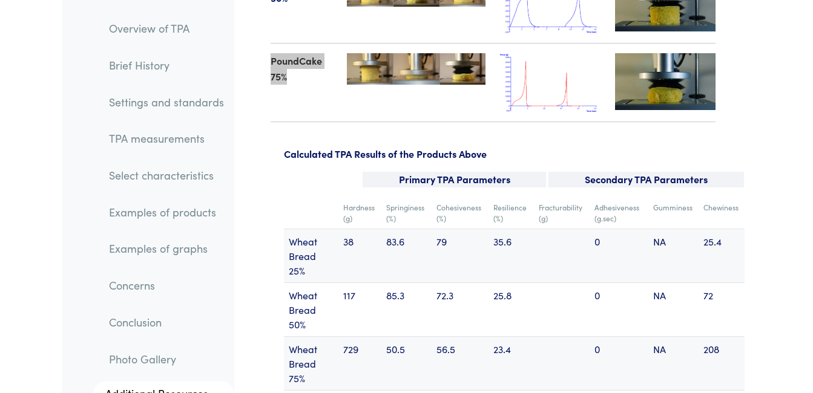  What do you see at coordinates (360, 213) in the screenshot?
I see `td: Hardness (g)` at bounding box center [360, 213].